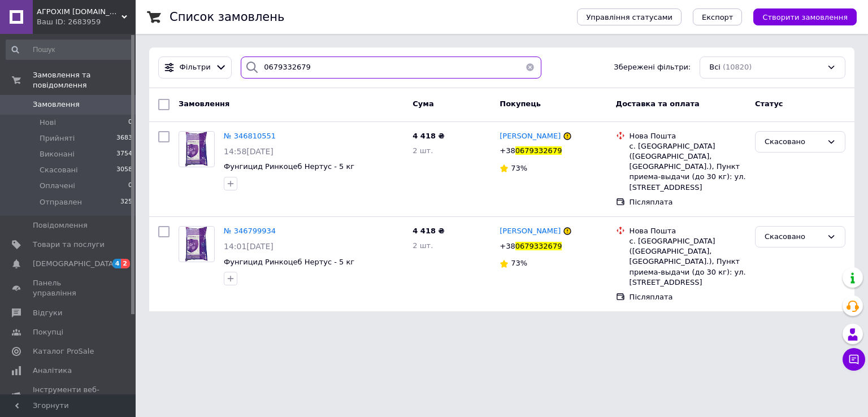 This screenshot has height=417, width=868. What do you see at coordinates (47, 313) in the screenshot?
I see `span: Відгуки` at bounding box center [47, 313].